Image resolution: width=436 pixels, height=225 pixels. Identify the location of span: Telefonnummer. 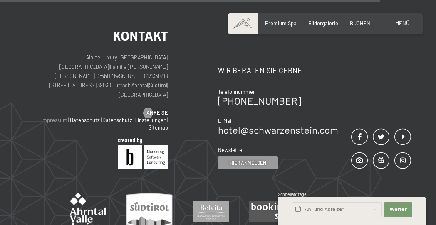
(236, 92).